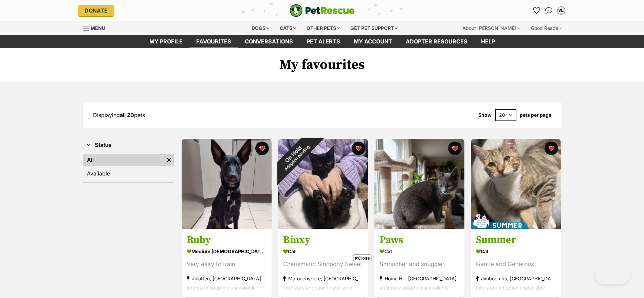  I want to click on h3: Summer, so click(516, 240).